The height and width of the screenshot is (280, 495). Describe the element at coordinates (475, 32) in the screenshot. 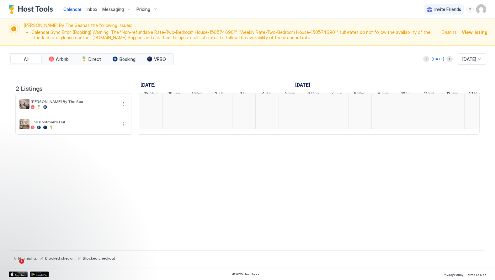

I see `span: View listing` at that location.